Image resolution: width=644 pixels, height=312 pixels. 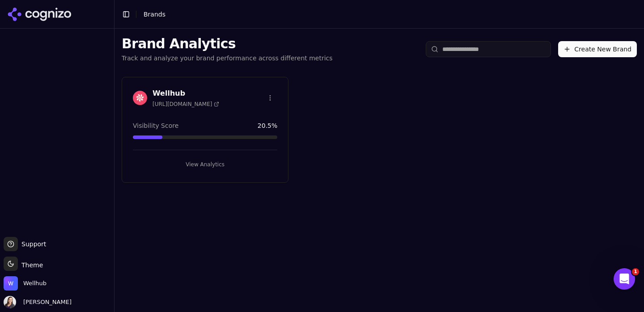 What do you see at coordinates (31, 265) in the screenshot?
I see `span: Theme` at bounding box center [31, 265].